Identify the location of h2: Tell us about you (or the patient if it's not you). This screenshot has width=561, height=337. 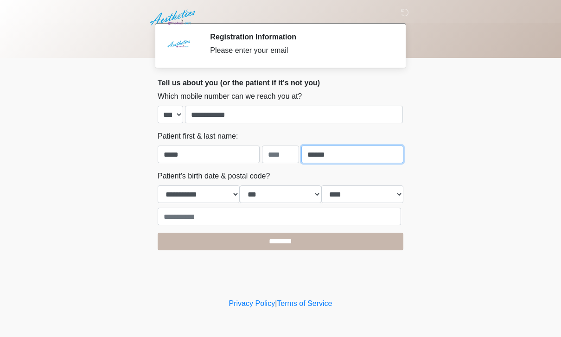
(281, 83).